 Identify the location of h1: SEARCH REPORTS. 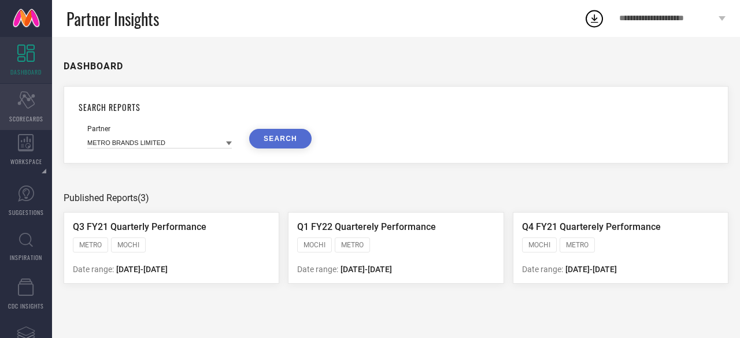
(396, 107).